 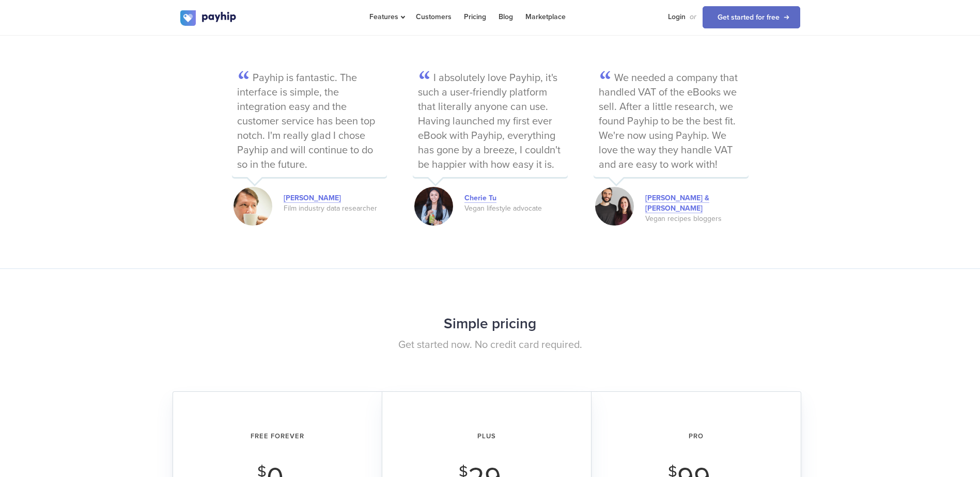 I want to click on p: We needed a company that handled VAT of the eBooks we sell. After a little research, we found Pay..., so click(x=671, y=122).